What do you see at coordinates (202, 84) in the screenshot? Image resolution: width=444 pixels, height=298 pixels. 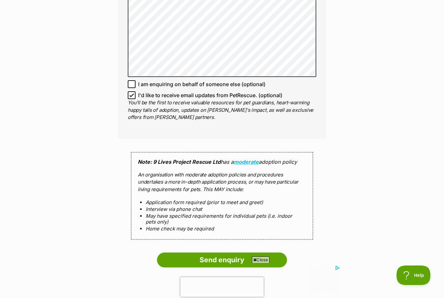 I see `span: I am enquiring on behalf of someone else (optional)` at bounding box center [202, 84].